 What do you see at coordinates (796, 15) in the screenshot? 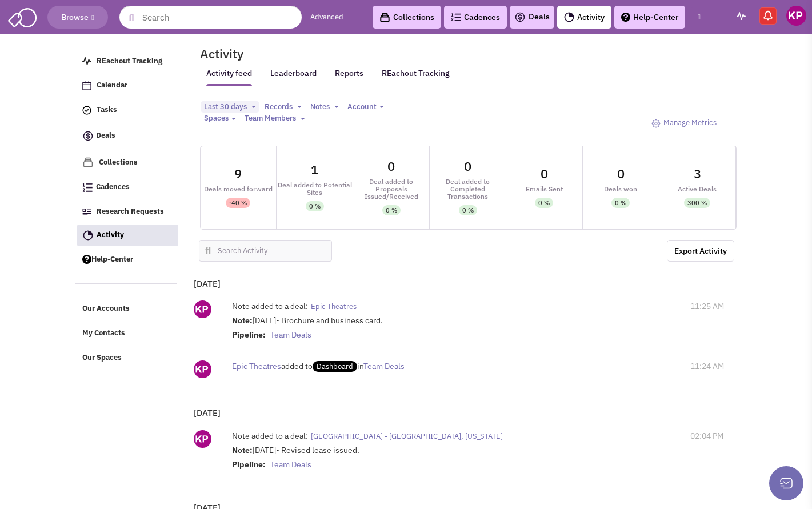
I see `a: Keypoint Partners` at bounding box center [796, 15].